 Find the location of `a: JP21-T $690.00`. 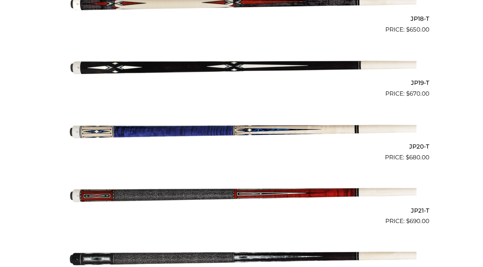

a: JP21-T $690.00 is located at coordinates (241, 195).